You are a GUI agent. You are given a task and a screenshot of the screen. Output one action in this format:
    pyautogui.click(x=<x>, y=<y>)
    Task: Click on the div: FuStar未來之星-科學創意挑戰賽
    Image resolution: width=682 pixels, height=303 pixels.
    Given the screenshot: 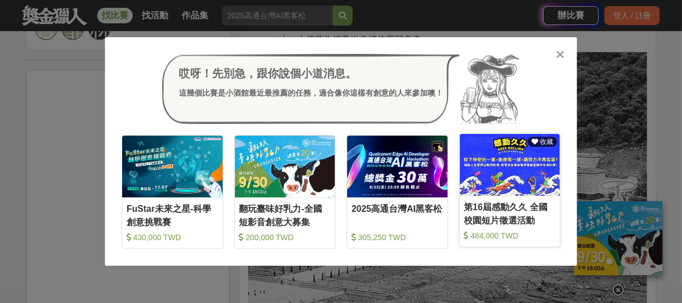 What is the action you would take?
    pyautogui.click(x=172, y=214)
    